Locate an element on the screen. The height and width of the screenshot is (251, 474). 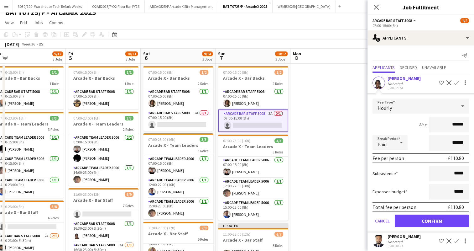
span: 9/12 is located at coordinates (58, 54).